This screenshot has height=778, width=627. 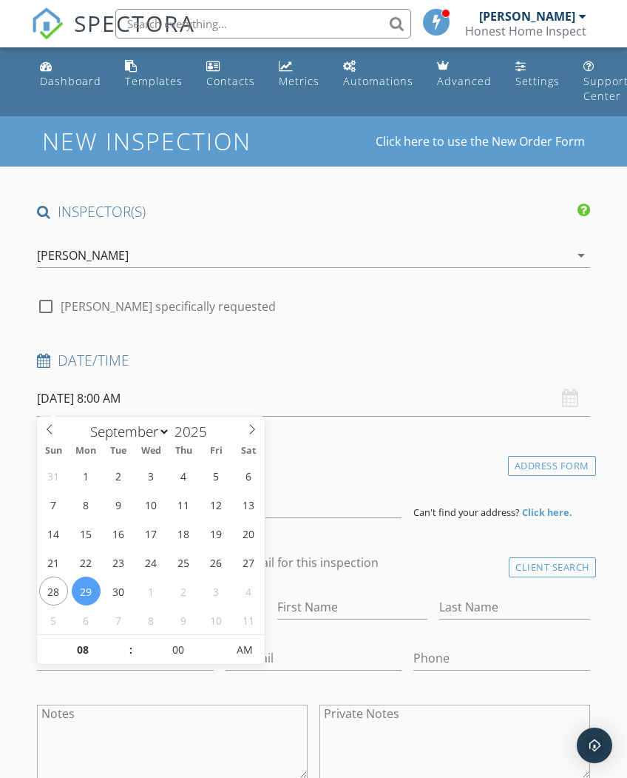 I want to click on span: Mon, so click(x=86, y=451).